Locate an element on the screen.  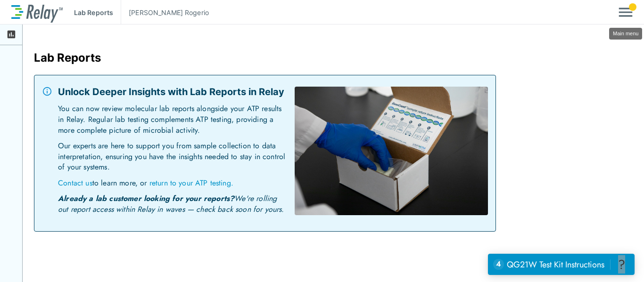
a: Contact us is located at coordinates (75, 183).